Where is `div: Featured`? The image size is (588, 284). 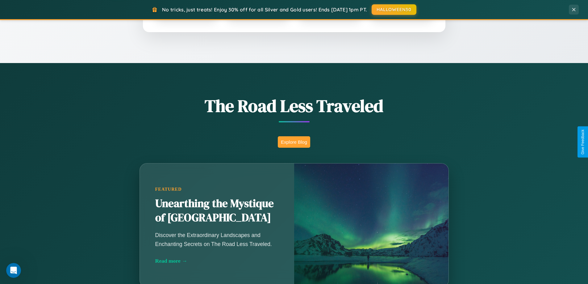
div: Featured is located at coordinates (217, 189).